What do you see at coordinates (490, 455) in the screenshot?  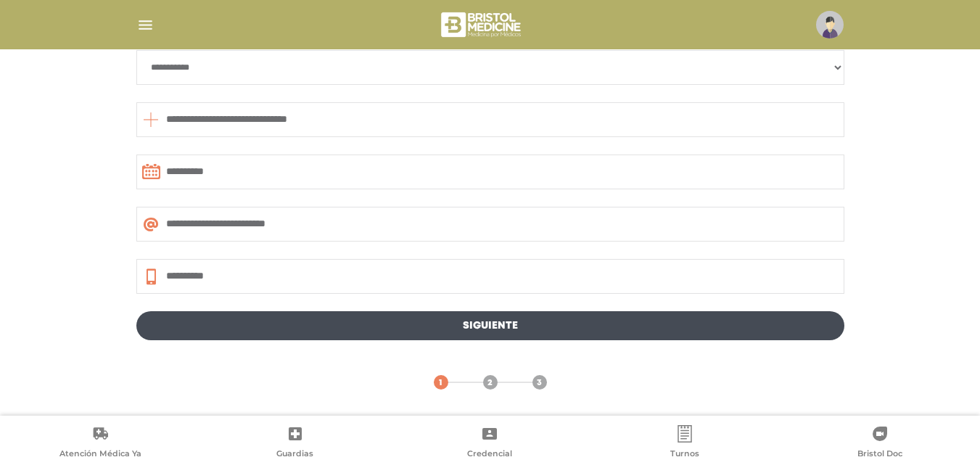 I see `span: Credencial` at bounding box center [490, 455].